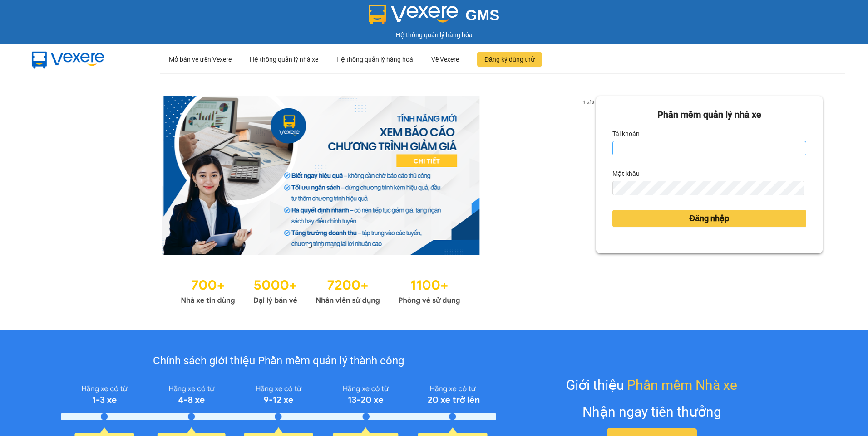 This screenshot has height=436, width=868. I want to click on div: Phần mềm quản lý nhà xe, so click(709, 114).